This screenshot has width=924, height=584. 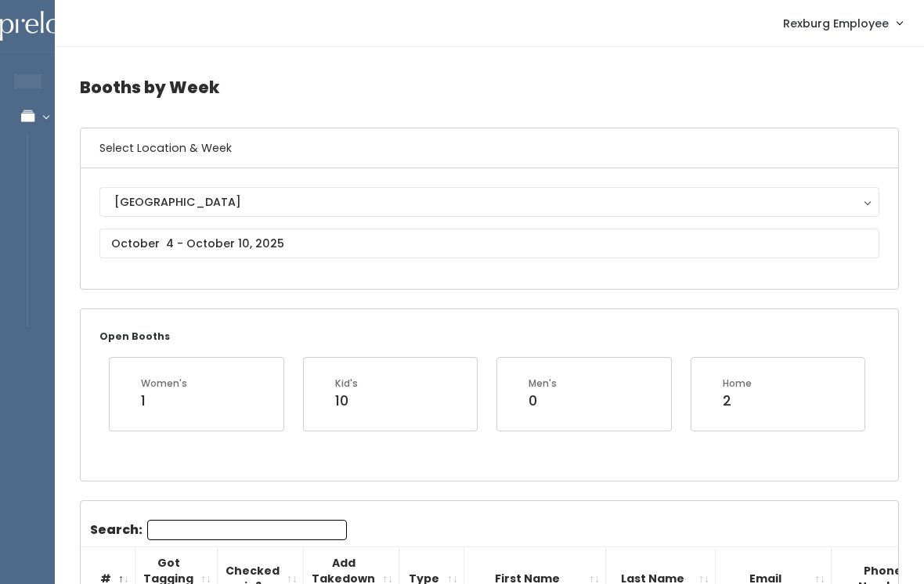 I want to click on div: Kid's, so click(x=346, y=384).